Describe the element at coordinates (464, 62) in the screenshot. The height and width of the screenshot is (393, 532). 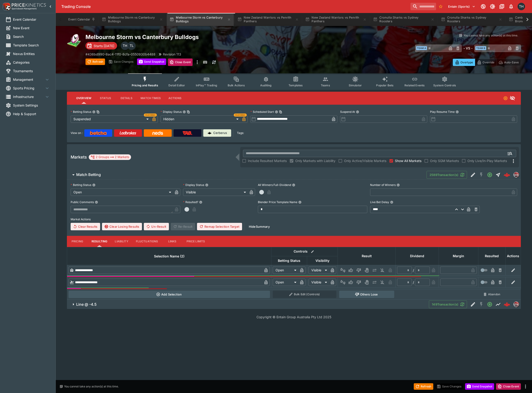
I see `button: Overtype` at that location.